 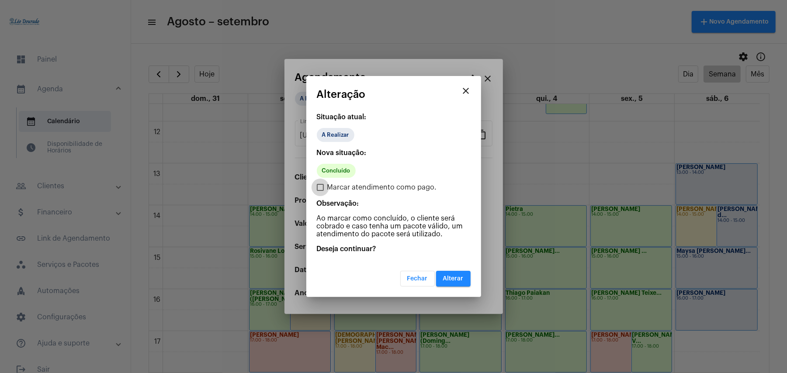 What do you see at coordinates (394, 204) in the screenshot?
I see `p: Observação:` at bounding box center [394, 204].